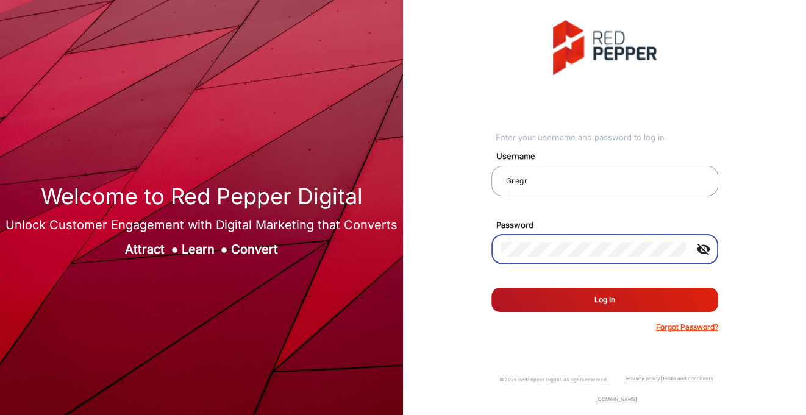 The height and width of the screenshot is (415, 806). What do you see at coordinates (607, 138) in the screenshot?
I see `div: Enter your username and password to log in` at bounding box center [607, 138].